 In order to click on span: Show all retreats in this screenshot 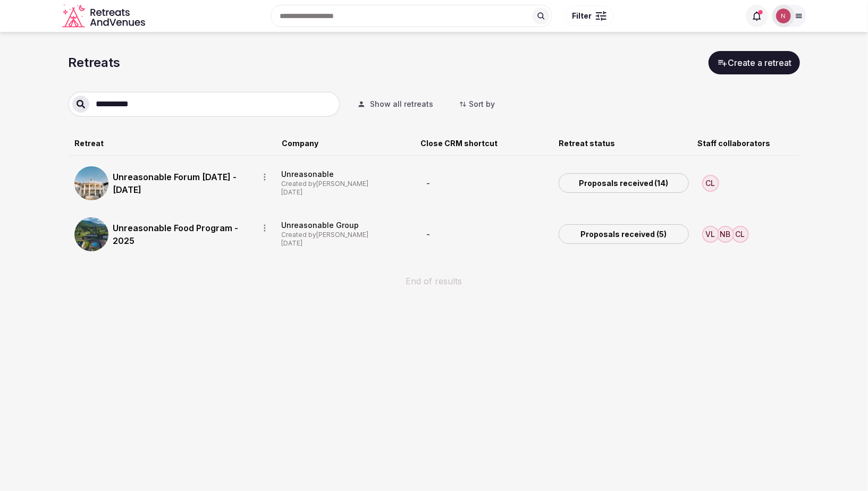, I will do `click(401, 104)`.